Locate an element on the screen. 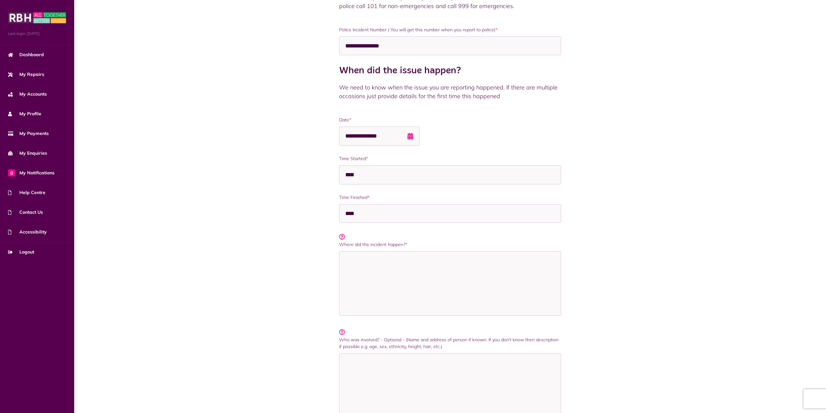  span: My Profile is located at coordinates (25, 114).